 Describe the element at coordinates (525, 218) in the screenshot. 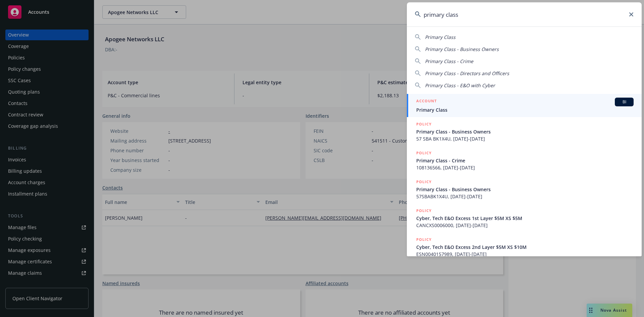

I see `span: Cyber, Tech E&O Excess 1st Layer $5M XS $5M` at that location.